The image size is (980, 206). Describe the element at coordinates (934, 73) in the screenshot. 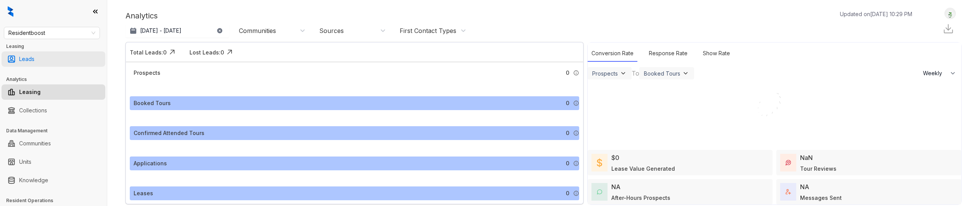

I see `span: Weekly` at that location.